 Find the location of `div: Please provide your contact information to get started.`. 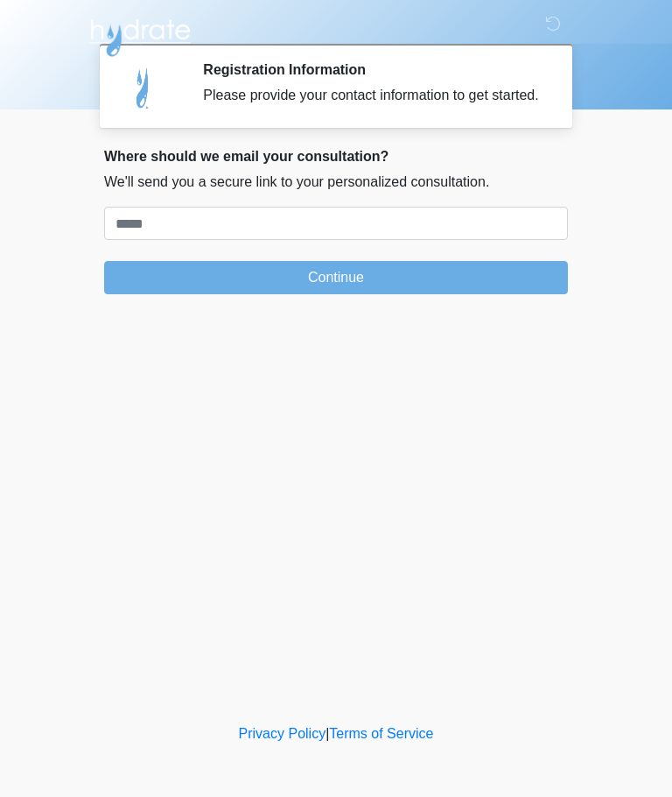

div: Please provide your contact information to get started. is located at coordinates (372, 96).